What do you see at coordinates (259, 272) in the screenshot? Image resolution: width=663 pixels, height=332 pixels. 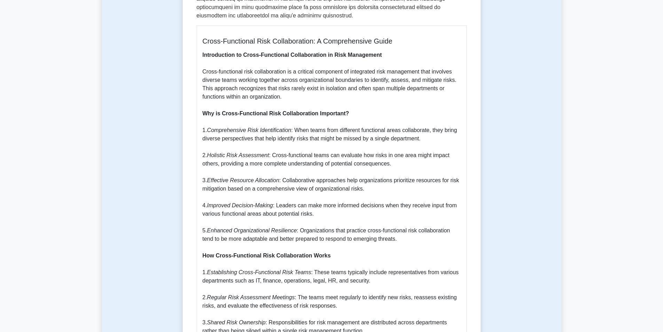 I see `i: Establishing Cross-Functional Risk Teams` at bounding box center [259, 272].